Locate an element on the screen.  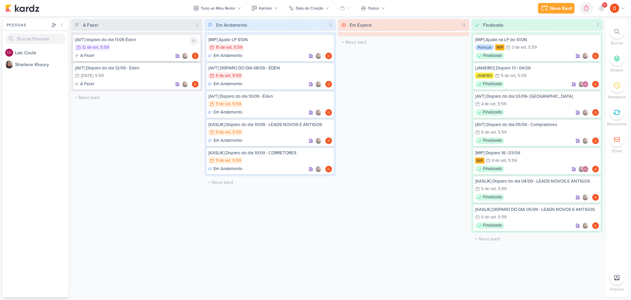
div: 6 de set is located at coordinates (489, 217).